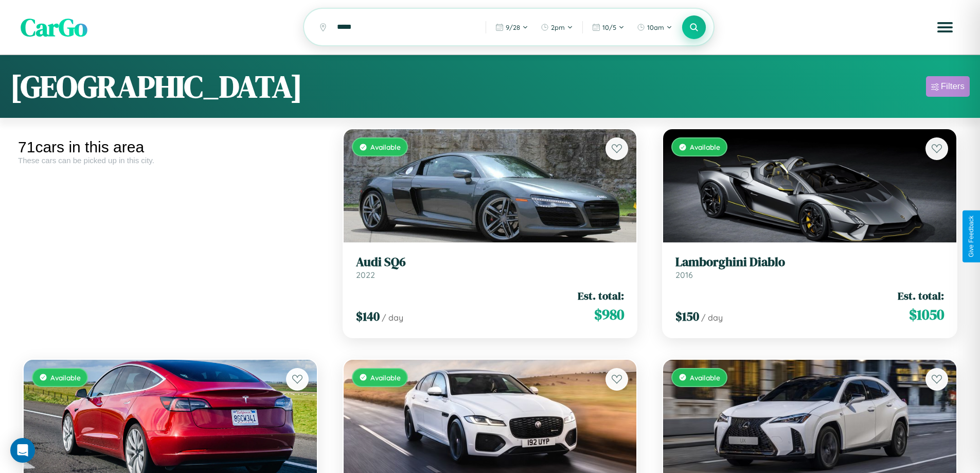 The image size is (980, 473). What do you see at coordinates (609, 314) in the screenshot?
I see `span: $ 980` at bounding box center [609, 314].